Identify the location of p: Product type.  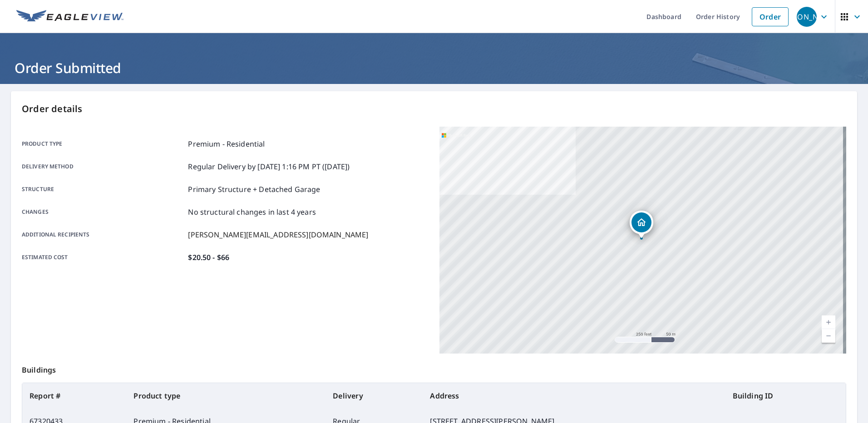
(103, 144).